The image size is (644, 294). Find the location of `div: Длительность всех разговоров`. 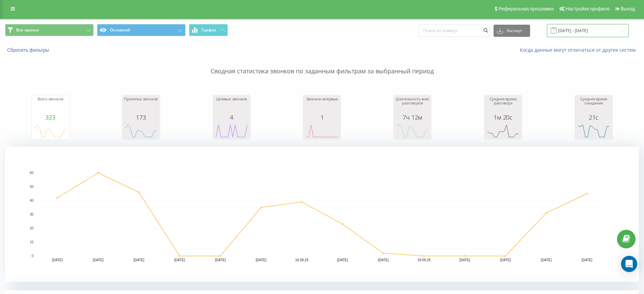

div: Длительность всех разговоров is located at coordinates (412, 105).